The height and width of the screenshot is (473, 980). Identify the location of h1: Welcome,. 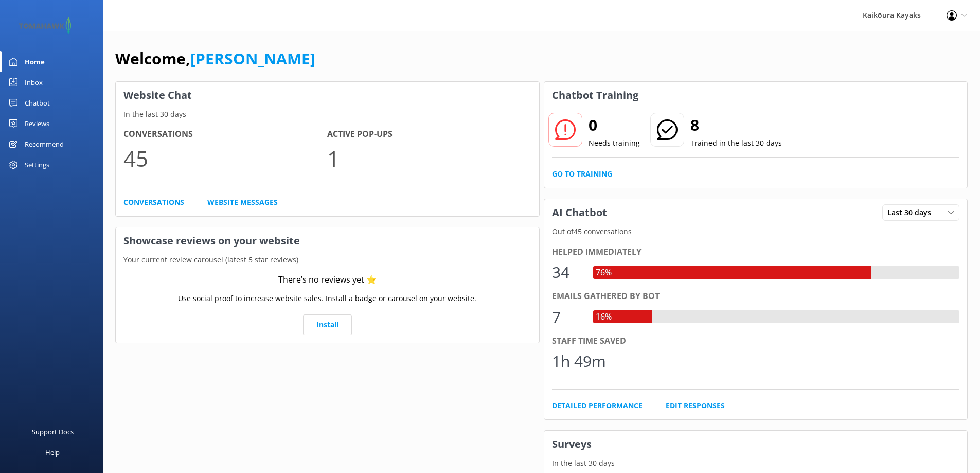
(215, 59).